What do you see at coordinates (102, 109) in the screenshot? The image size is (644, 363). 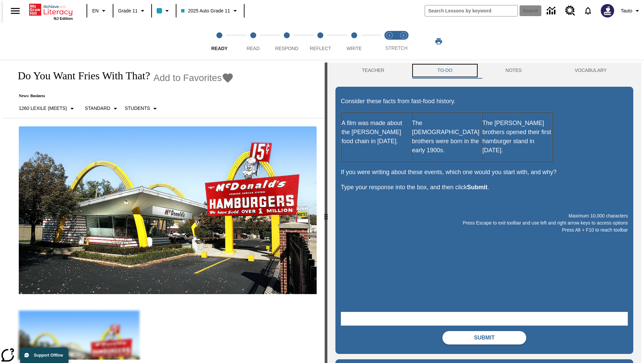 I see `button: Scaffolds, Standard` at bounding box center [102, 109].